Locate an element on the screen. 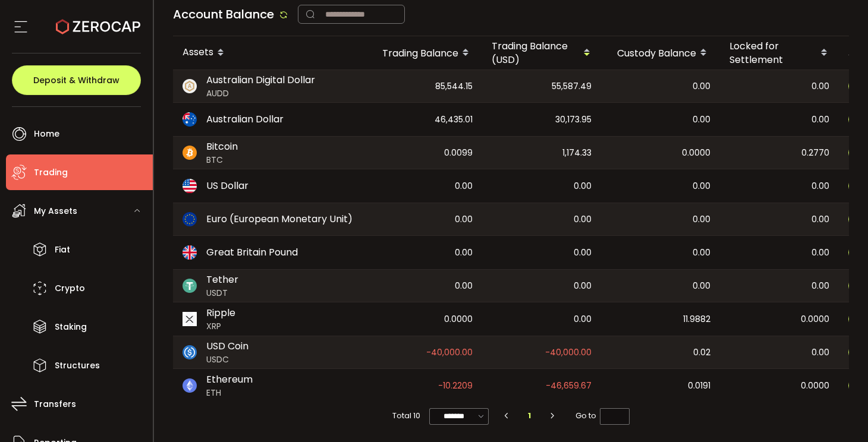 This screenshot has height=442, width=868. span: USDC is located at coordinates (227, 360).